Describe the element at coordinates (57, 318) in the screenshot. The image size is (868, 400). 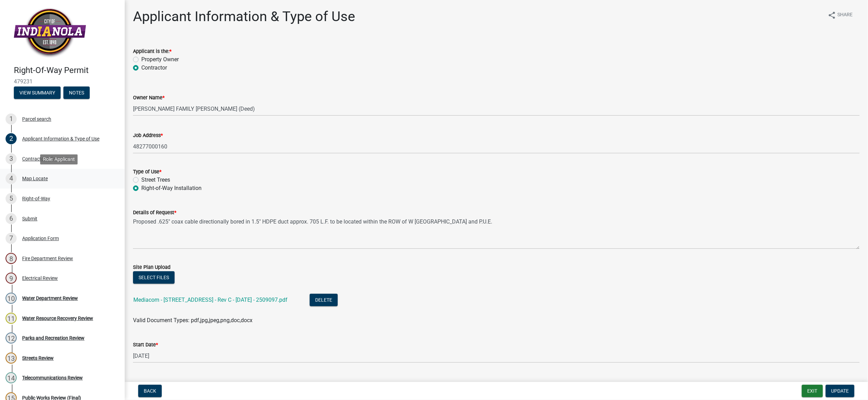
I see `div: Water Resource Recovery Review` at that location.